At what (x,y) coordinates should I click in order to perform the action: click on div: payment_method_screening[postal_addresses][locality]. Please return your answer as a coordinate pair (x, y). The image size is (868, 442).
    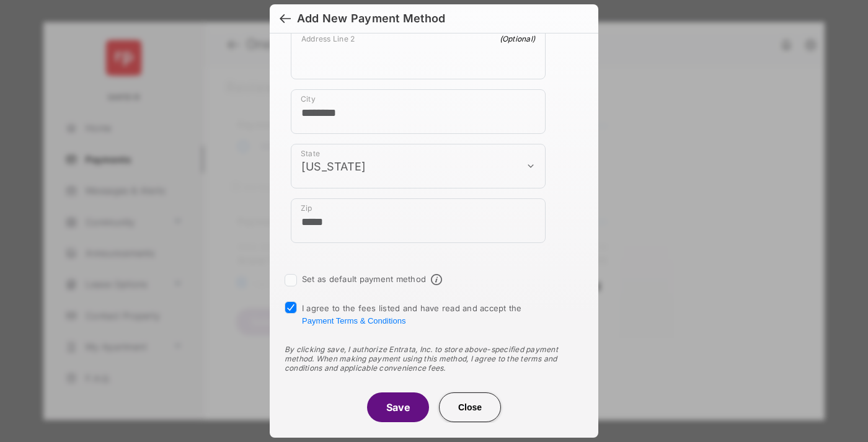
    Looking at the image, I should click on (418, 111).